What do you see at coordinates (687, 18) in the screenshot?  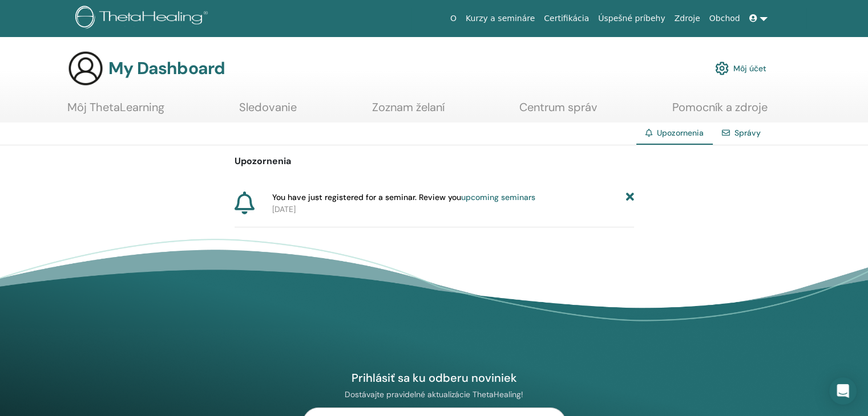 I see `a: Zdroje` at bounding box center [687, 18].